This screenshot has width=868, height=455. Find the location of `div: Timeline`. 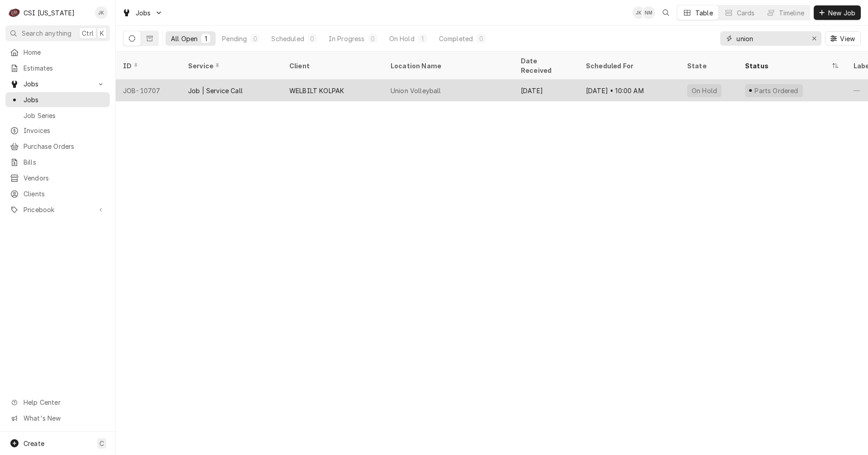

div: Timeline is located at coordinates (792, 13).